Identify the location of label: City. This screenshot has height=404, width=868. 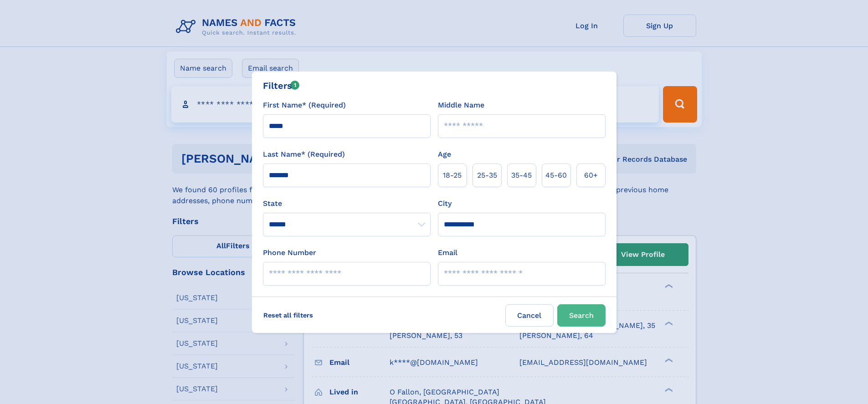
(445, 203).